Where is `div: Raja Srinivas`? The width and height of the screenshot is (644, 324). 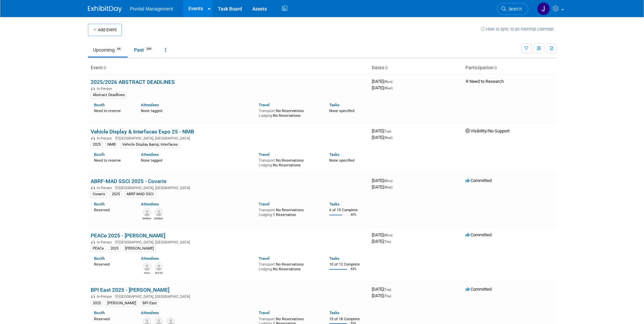
div: Raja Srinivas is located at coordinates (159, 273).